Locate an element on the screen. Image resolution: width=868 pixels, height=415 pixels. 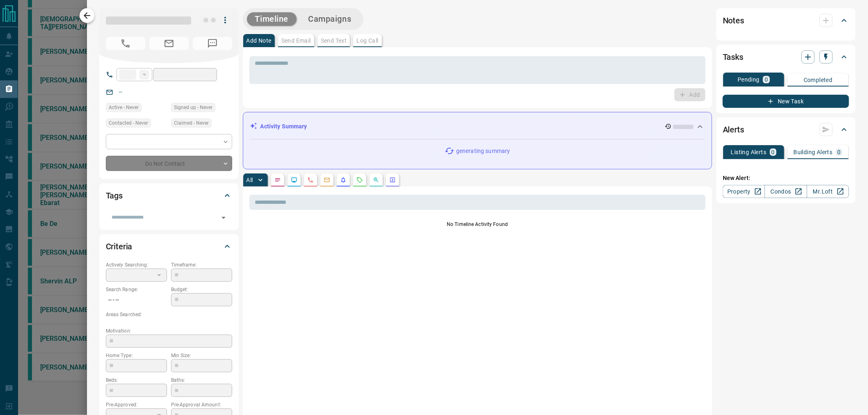
span: Claimed - Never is located at coordinates (191, 123).